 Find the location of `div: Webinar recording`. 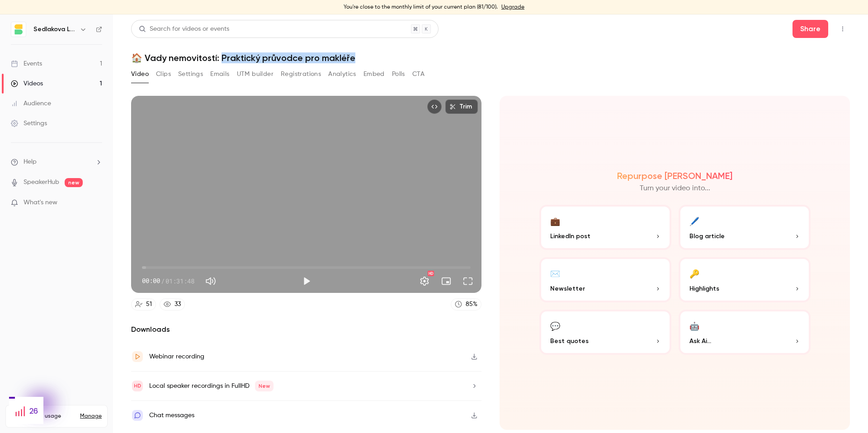

div: Webinar recording is located at coordinates (177, 356).